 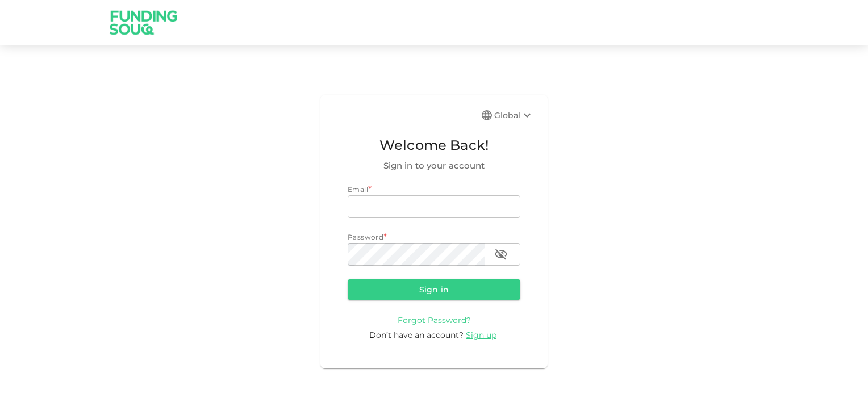 I want to click on button: Sign in, so click(x=434, y=289).